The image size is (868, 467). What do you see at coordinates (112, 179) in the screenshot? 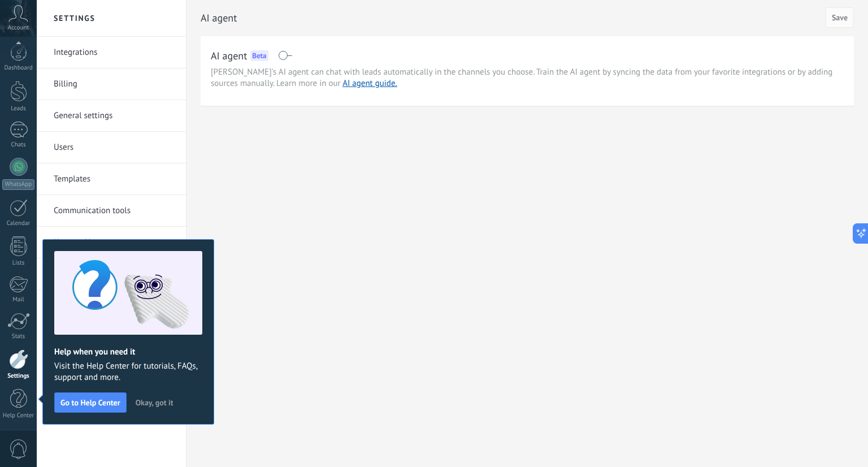
I see `li: Templates` at bounding box center [112, 179].